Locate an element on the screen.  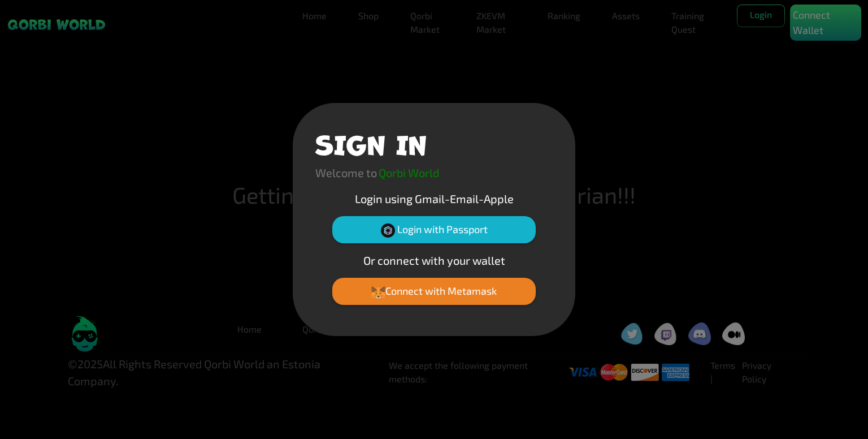
img: Passport Logo is located at coordinates (388, 230).